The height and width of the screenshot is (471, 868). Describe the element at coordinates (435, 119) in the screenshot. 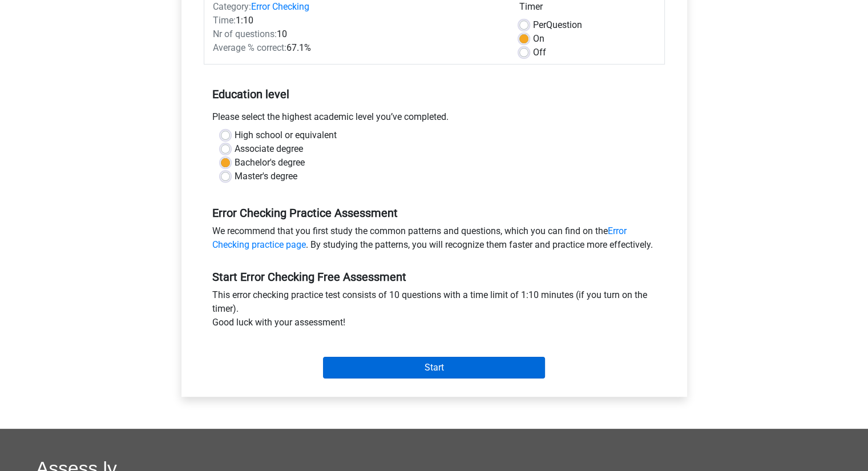

I see `div: Please select the highest academic level you’ve completed.` at that location.